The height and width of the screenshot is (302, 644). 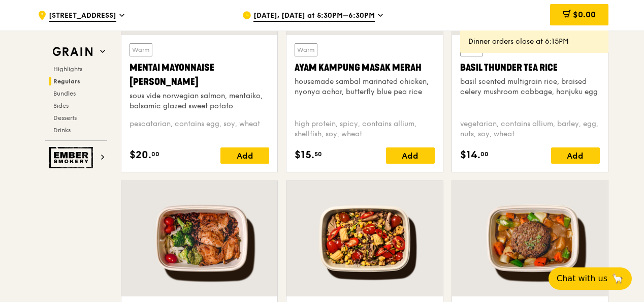 I want to click on span: 50, so click(x=318, y=154).